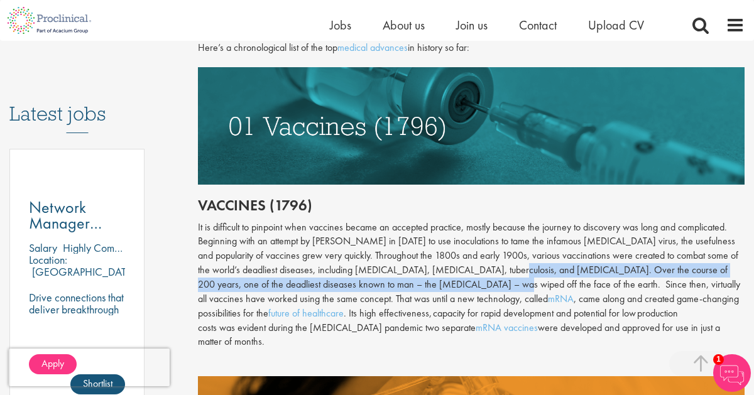 This screenshot has height=395, width=754. I want to click on a: medical advances, so click(373, 47).